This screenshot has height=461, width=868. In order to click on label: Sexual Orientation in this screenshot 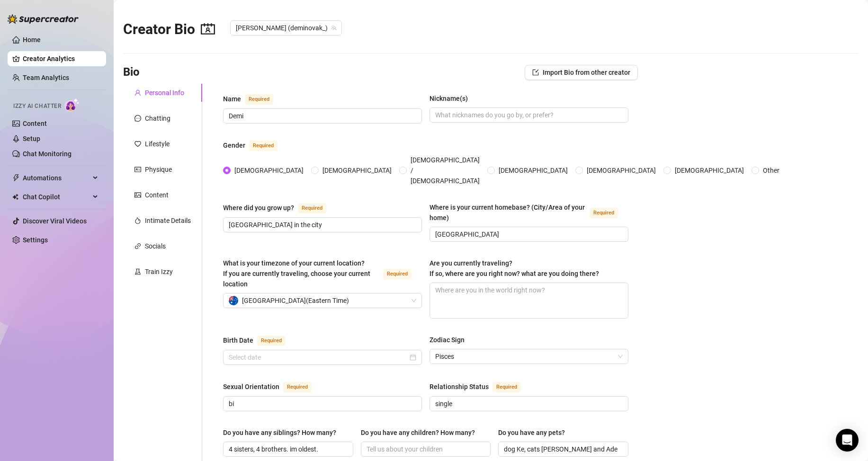, I will do `click(273, 386)`.